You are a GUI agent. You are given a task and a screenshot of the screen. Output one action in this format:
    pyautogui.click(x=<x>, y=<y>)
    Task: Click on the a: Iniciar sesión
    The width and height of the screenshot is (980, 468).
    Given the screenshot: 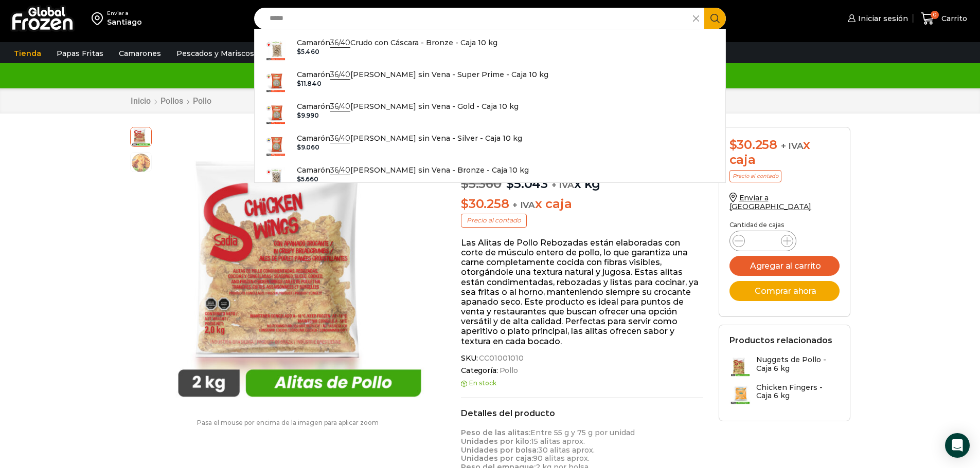 What is the action you would take?
    pyautogui.click(x=876, y=19)
    